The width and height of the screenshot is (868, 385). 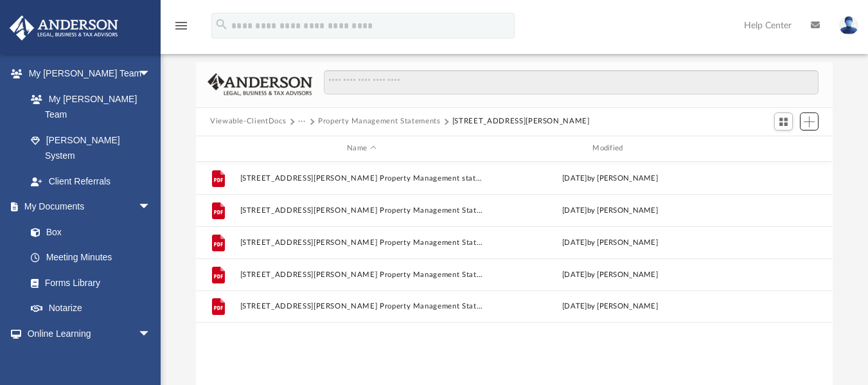 What do you see at coordinates (91, 181) in the screenshot?
I see `a: Client Referrals` at bounding box center [91, 181].